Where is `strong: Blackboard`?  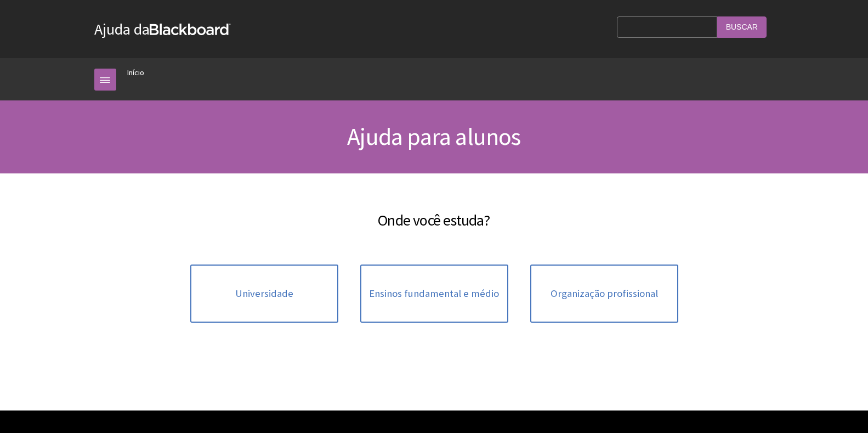 strong: Blackboard is located at coordinates (191, 29).